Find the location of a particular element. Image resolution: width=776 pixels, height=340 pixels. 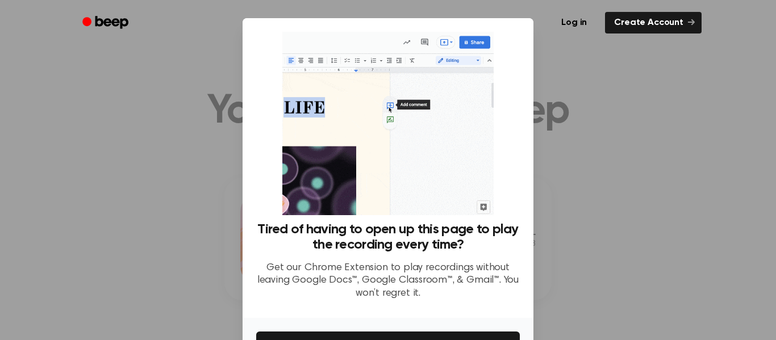

p: Get our Chrome Extension to play recordings without leaving Google Docs™, Google Classroom™, & Gm... is located at coordinates (388, 281).